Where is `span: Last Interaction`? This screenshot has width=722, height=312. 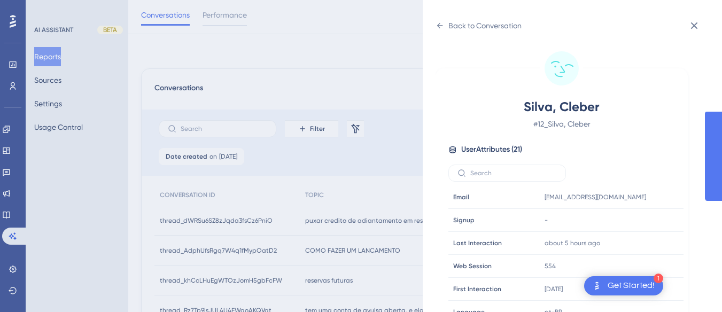 span: Last Interaction is located at coordinates (477, 243).